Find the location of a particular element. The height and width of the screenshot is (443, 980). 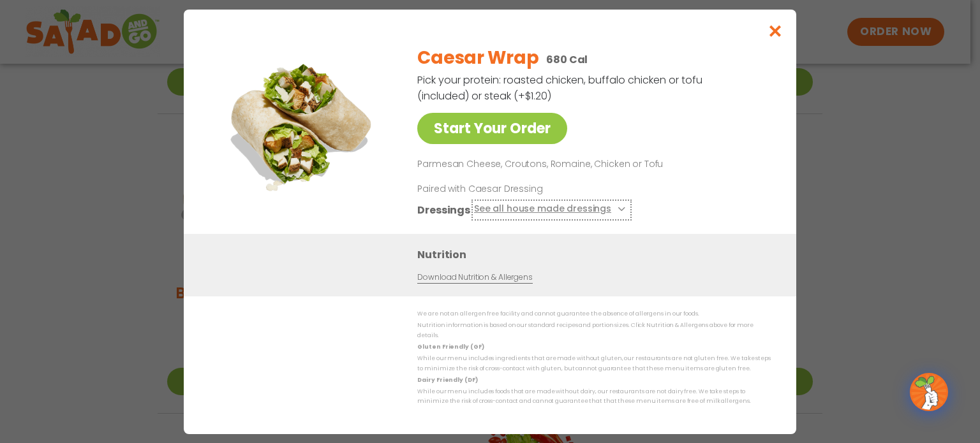

strong: Gluten Friendly (GF) is located at coordinates (451, 347).